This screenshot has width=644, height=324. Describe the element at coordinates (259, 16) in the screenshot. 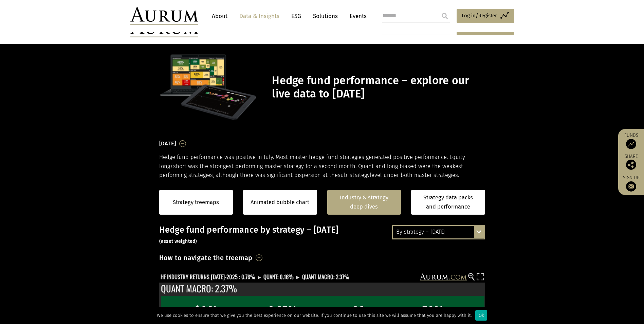

I see `a: Data & Insights` at that location.